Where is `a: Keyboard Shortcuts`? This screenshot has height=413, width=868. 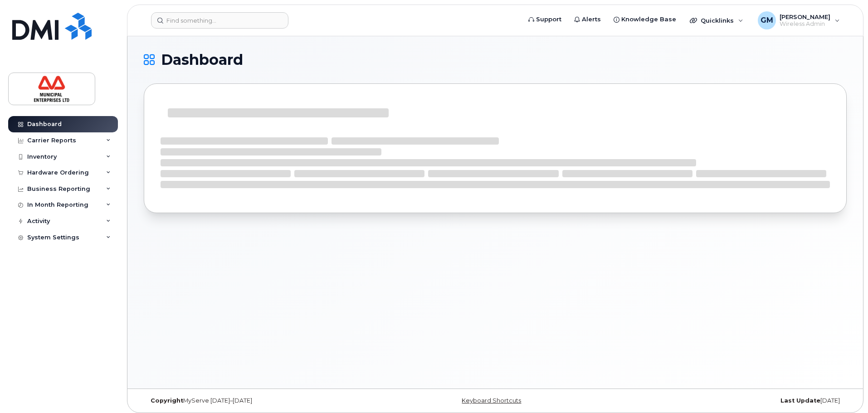
a: Keyboard Shortcuts is located at coordinates (491, 401).